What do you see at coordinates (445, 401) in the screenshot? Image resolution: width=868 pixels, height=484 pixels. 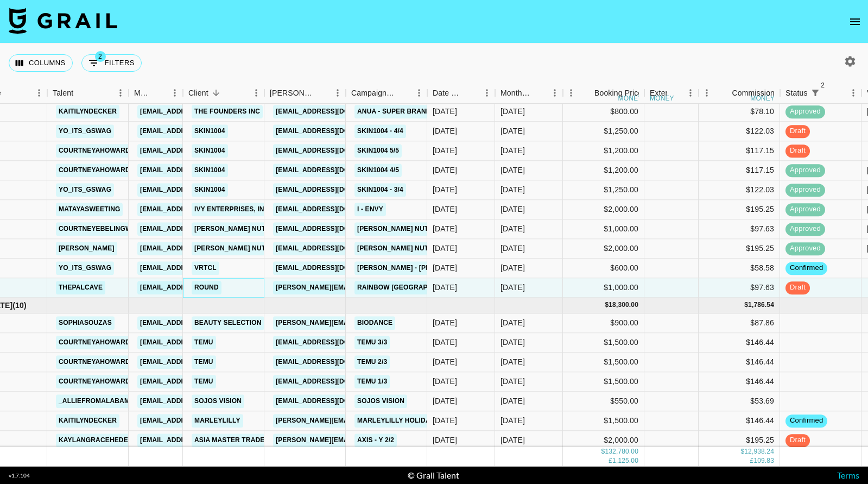 I see `div: 8/27/2025` at bounding box center [445, 401].